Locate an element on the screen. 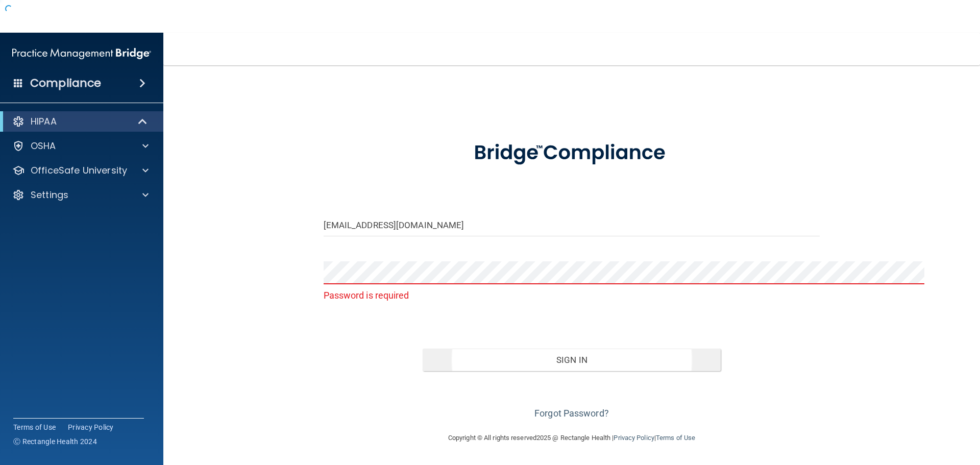 The image size is (980, 465). a: Forgot Password? is located at coordinates (571, 413).